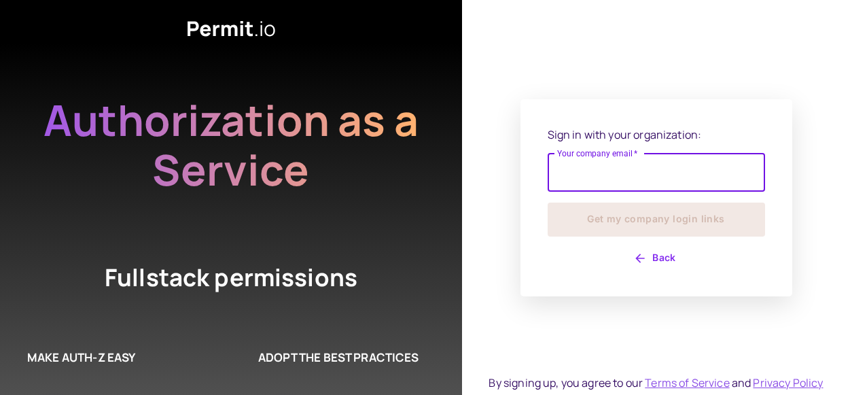 This screenshot has width=850, height=395. What do you see at coordinates (656, 383) in the screenshot?
I see `div: By signing up, you agree to our and` at bounding box center [656, 383].